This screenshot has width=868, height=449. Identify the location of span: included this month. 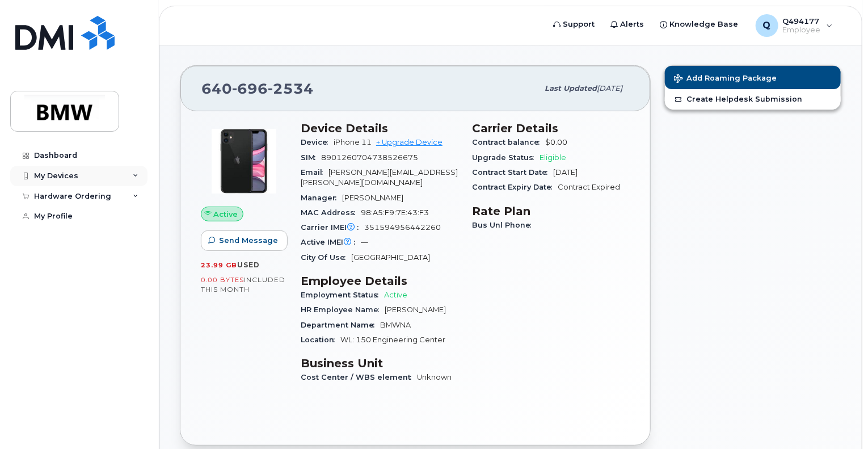
(243, 284).